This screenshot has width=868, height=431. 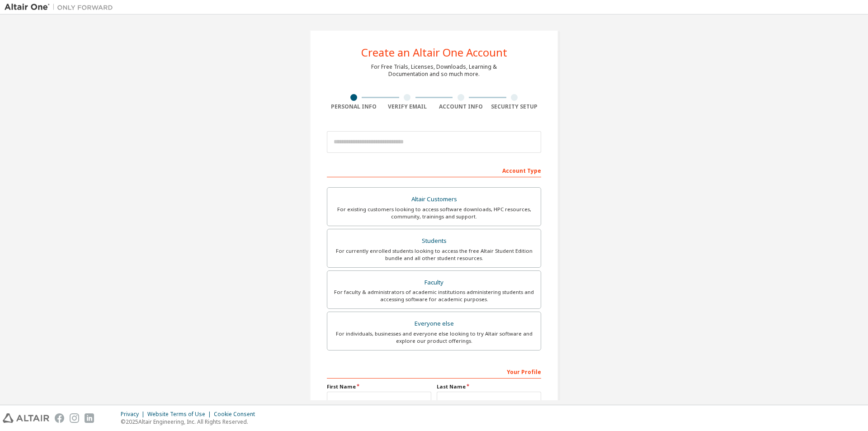 I want to click on p: © 2025 Altair Engineering, Inc. All Rights Reserved., so click(x=190, y=422).